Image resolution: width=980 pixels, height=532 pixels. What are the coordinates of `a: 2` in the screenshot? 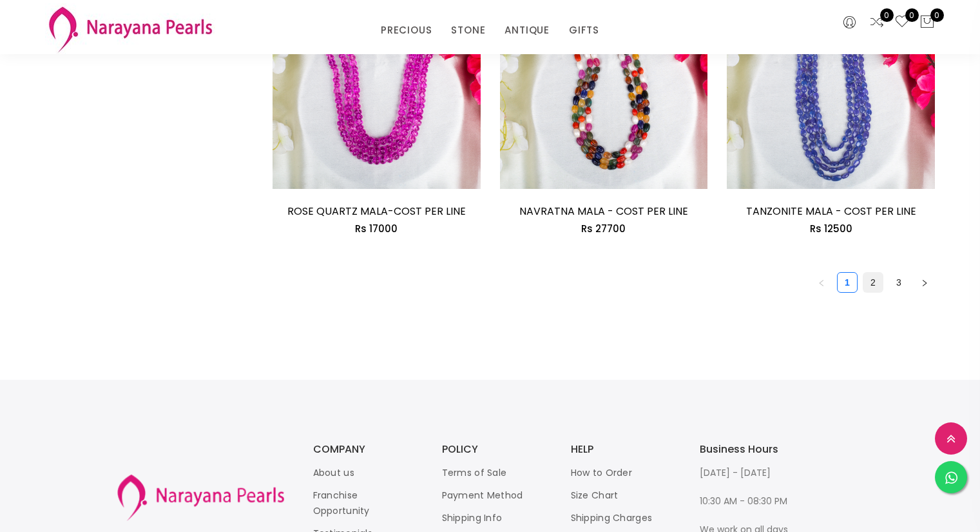 It's located at (873, 282).